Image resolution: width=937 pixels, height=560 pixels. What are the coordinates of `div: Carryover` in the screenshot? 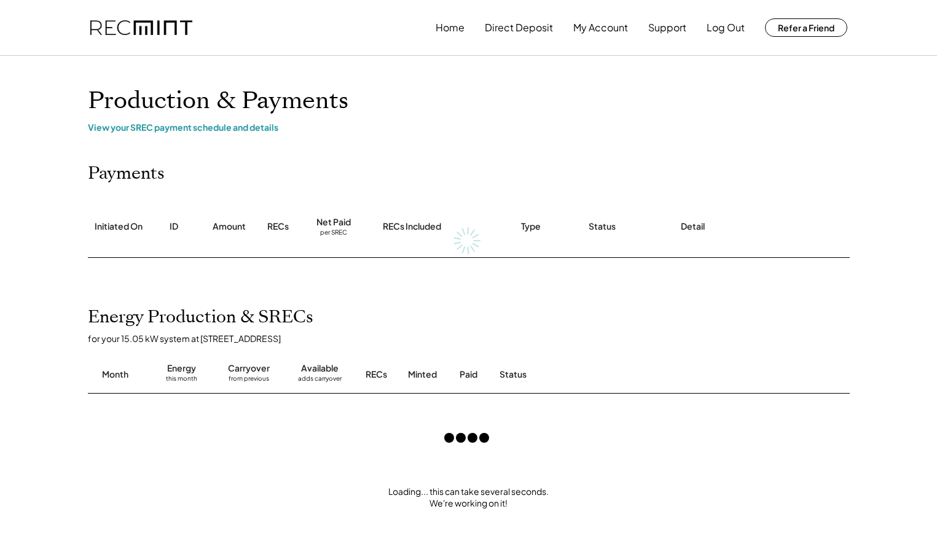 It's located at (249, 368).